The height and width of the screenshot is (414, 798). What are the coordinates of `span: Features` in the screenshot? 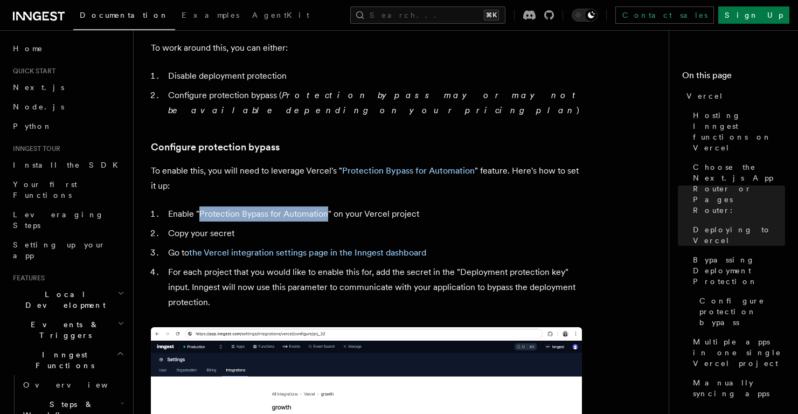 It's located at (26, 278).